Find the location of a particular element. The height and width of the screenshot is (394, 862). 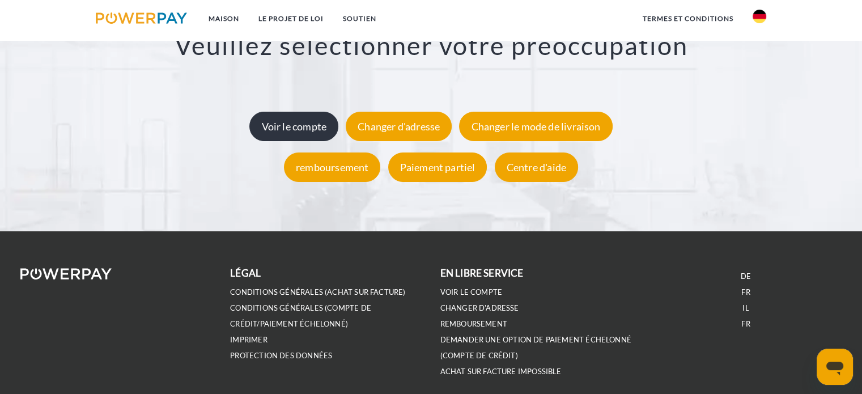

a: SOUTIEN is located at coordinates (359, 19).